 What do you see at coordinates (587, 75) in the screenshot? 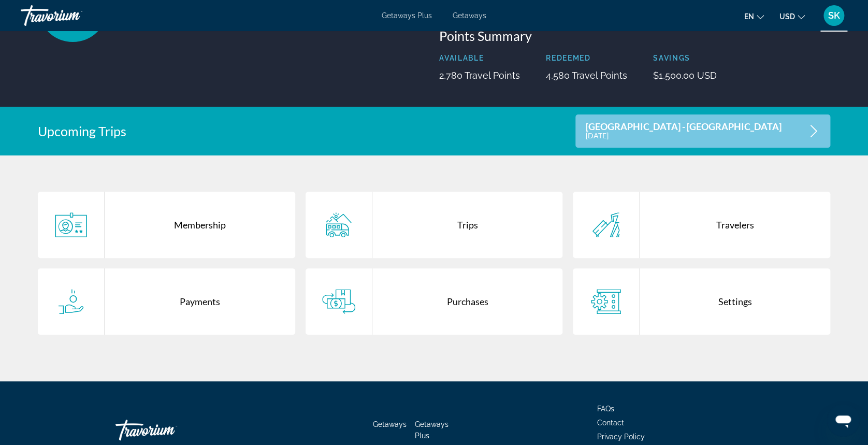
I see `p: 4,580 Travel Points` at bounding box center [587, 75].